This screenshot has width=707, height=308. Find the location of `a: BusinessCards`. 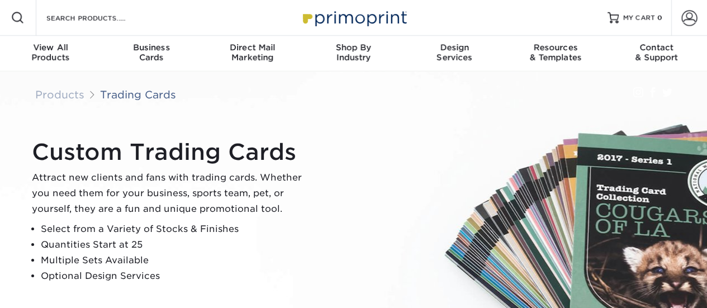

a: BusinessCards is located at coordinates (151, 54).